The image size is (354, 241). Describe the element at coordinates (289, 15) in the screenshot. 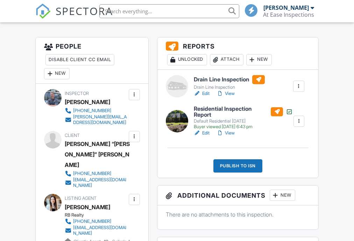

I see `div: At Ease Inspections` at that location.